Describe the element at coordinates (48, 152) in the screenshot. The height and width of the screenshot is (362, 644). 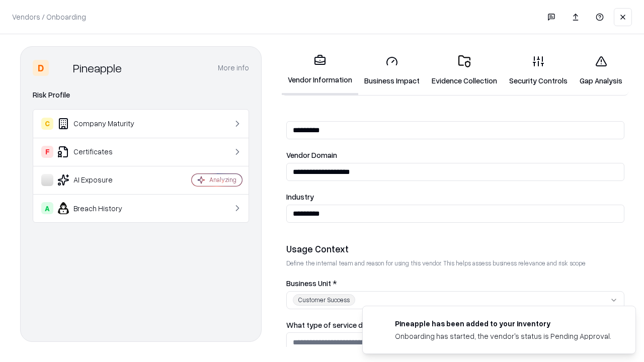
I see `div: F` at that location.